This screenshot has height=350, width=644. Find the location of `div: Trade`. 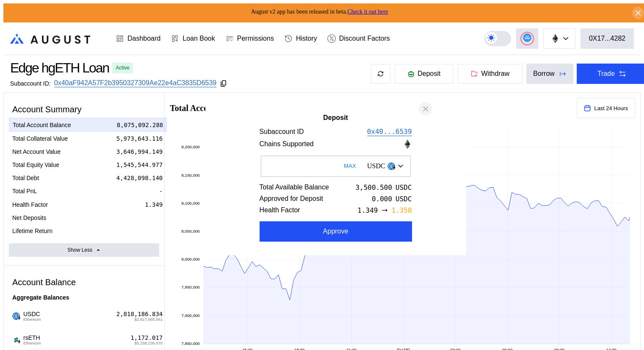

div: Trade is located at coordinates (606, 74).